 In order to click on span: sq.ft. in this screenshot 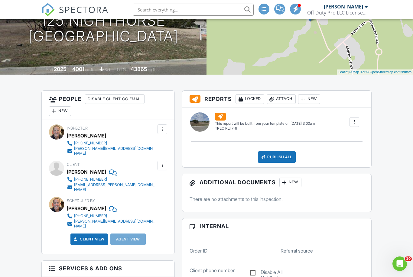, I will do `click(152, 69)`.